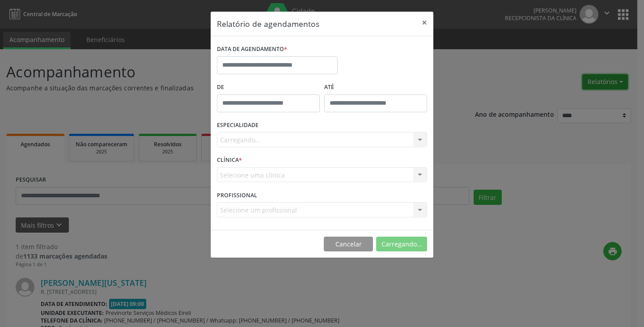 This screenshot has height=327, width=644. I want to click on label: ESPECIALIDADE, so click(237, 125).